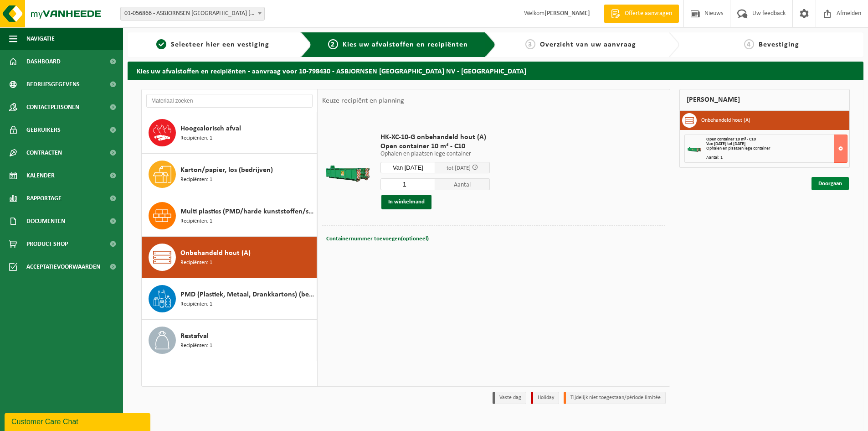 The height and width of the screenshot is (431, 868). What do you see at coordinates (216, 253) in the screenshot?
I see `span: Onbehandeld hout (A)` at bounding box center [216, 253].